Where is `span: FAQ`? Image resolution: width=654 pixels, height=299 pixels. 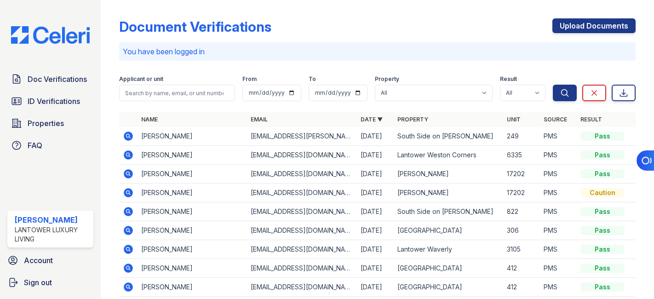 span: FAQ is located at coordinates (35, 145).